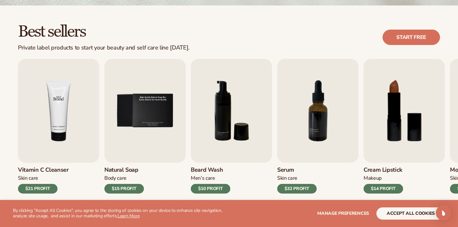 This screenshot has height=227, width=458. What do you see at coordinates (145, 126) in the screenshot?
I see `a: 5 / 9` at bounding box center [145, 126].